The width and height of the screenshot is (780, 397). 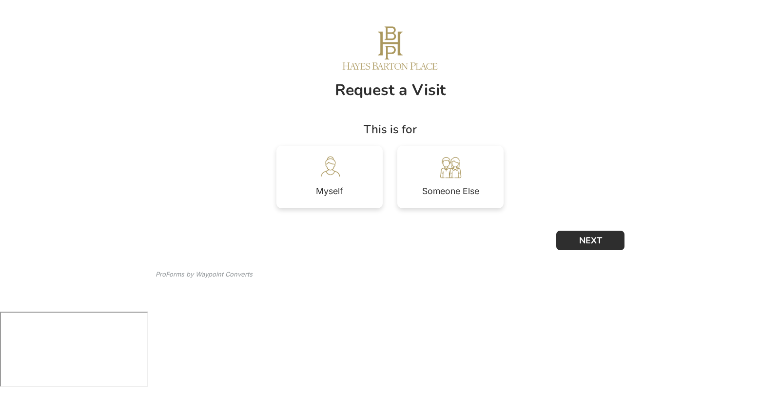 I want to click on div: Someone Else, so click(x=450, y=191).